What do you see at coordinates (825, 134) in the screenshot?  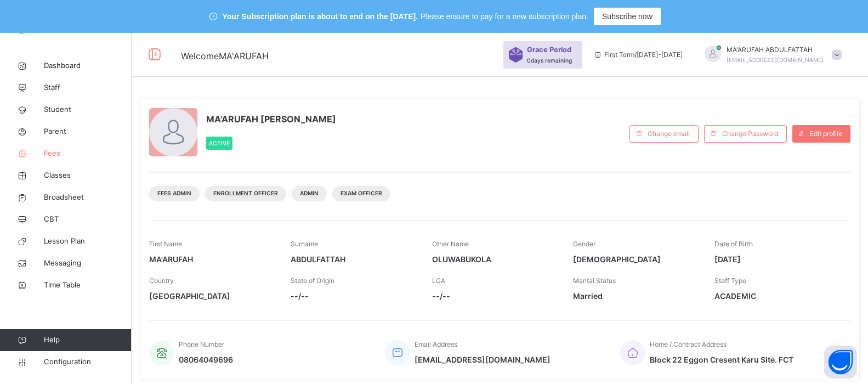 I see `span: Edit profile` at bounding box center [825, 134].